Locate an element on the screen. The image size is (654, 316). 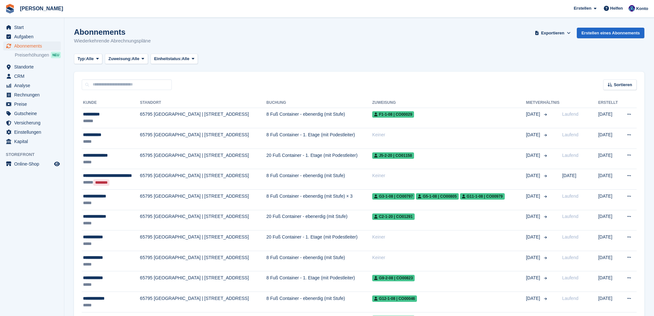
span: G3-1-08 | co00797 is located at coordinates (393, 197).